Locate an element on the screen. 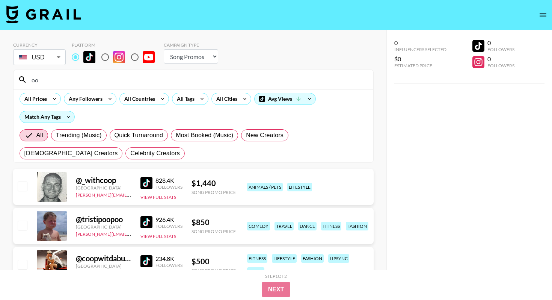  div: USD is located at coordinates (39, 57).